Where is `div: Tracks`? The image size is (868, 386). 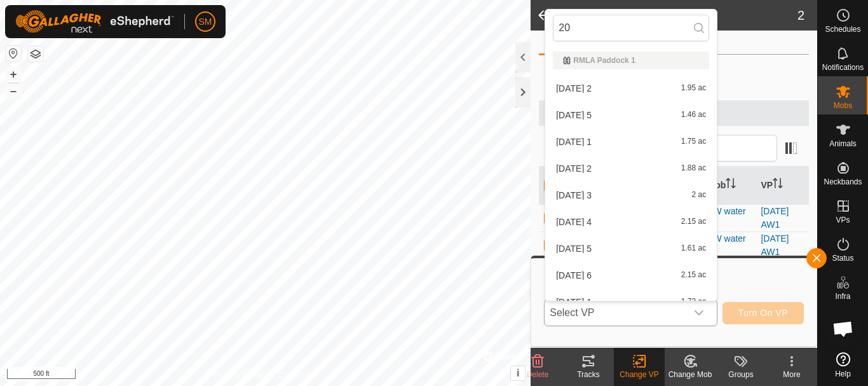
div: Tracks is located at coordinates (588, 375).